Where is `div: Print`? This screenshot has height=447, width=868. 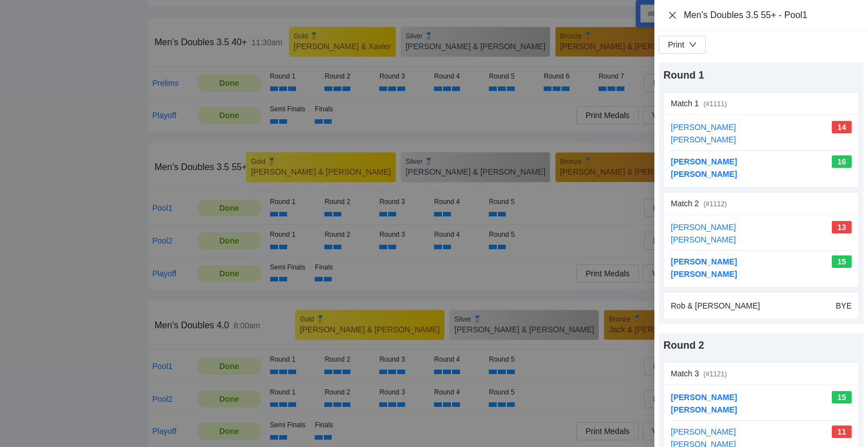 div: Print is located at coordinates (676, 45).